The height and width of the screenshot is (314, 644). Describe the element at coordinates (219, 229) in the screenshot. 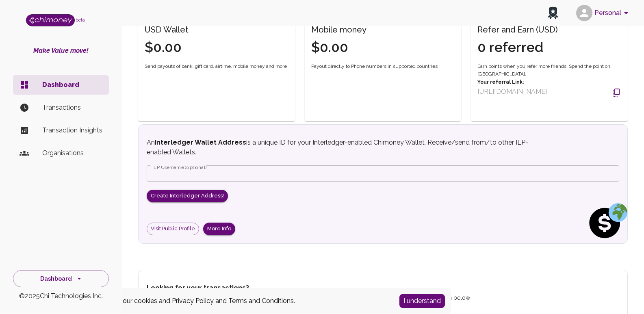

I see `button: More Info` at that location.